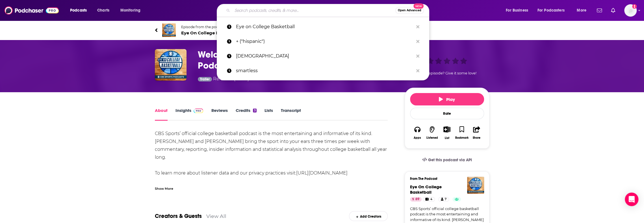 The image size is (644, 223). Describe the element at coordinates (297, 60) in the screenshot. I see `h1: Welcome to the 'Eye on College Basketball' Podcast` at that location.